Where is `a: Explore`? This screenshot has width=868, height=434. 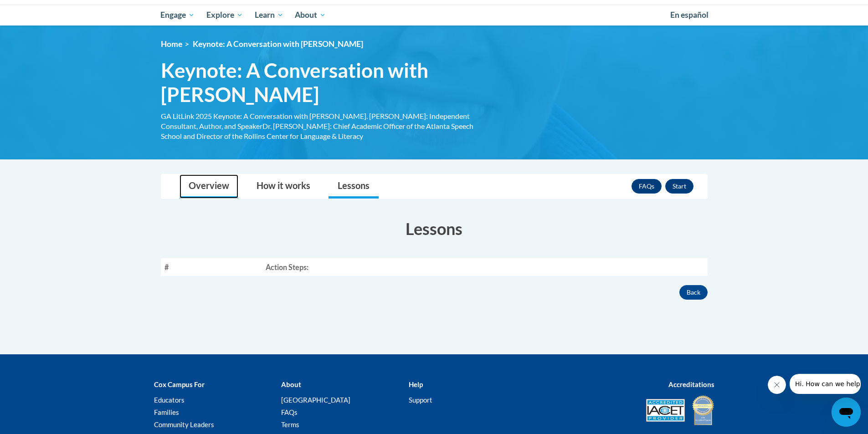
a: Explore is located at coordinates (225, 15).